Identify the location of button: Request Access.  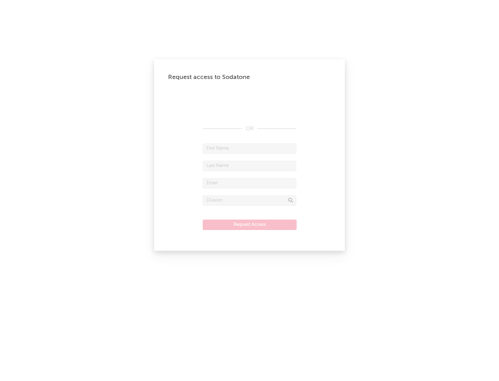
(250, 225).